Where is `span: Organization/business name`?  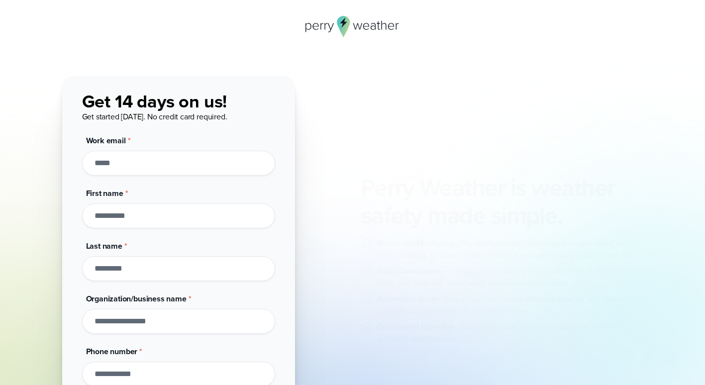 span: Organization/business name is located at coordinates (136, 298).